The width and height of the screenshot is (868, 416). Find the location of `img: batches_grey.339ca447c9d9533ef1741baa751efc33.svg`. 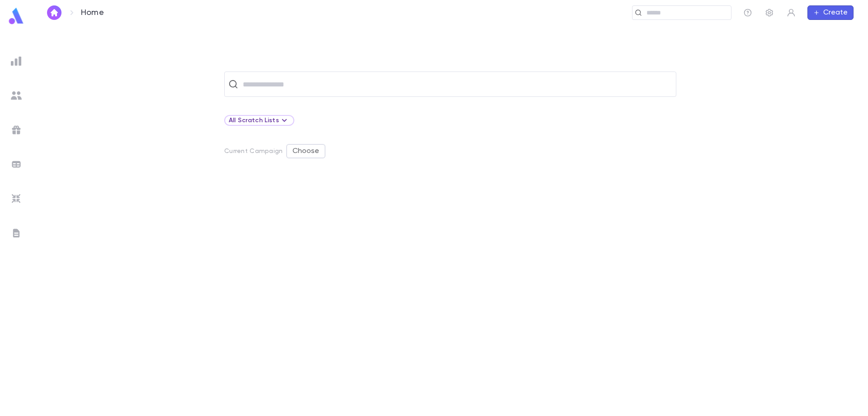

img: batches_grey.339ca447c9d9533ef1741baa751efc33.svg is located at coordinates (17, 165).